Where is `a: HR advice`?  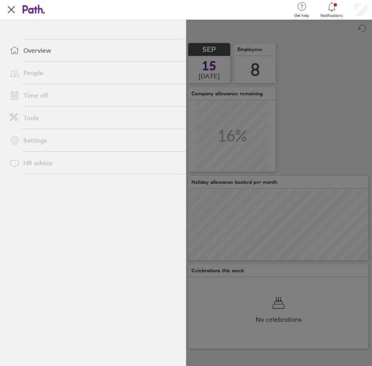
a: HR advice is located at coordinates (94, 163).